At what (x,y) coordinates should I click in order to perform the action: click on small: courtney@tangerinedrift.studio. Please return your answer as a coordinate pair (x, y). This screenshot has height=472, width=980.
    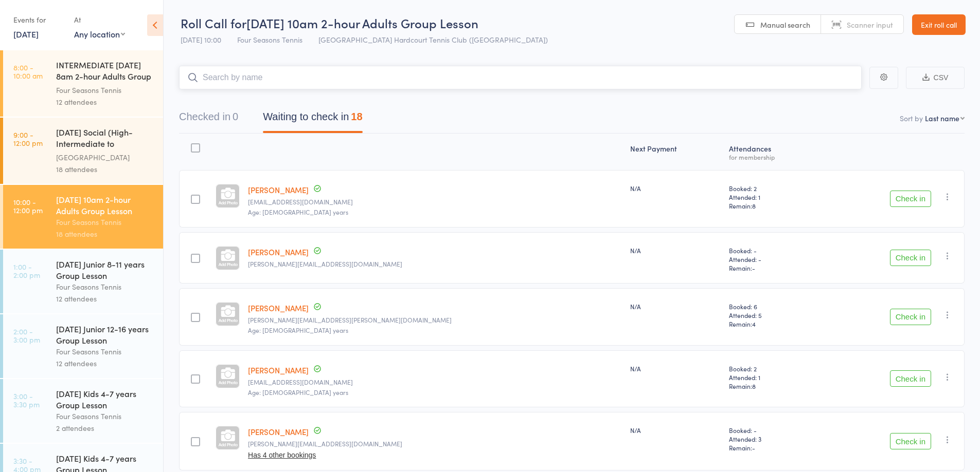
    Looking at the image, I should click on (435, 444).